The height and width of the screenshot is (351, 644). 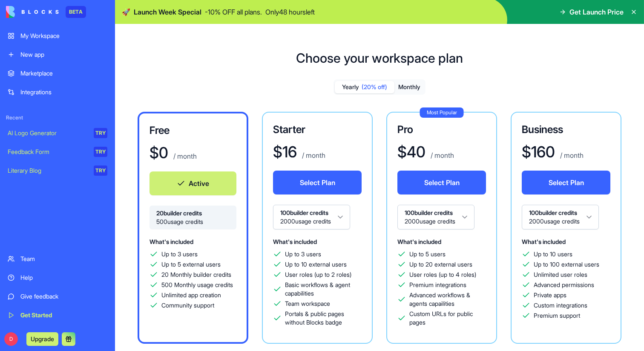 I want to click on span: Premium integrations, so click(x=438, y=285).